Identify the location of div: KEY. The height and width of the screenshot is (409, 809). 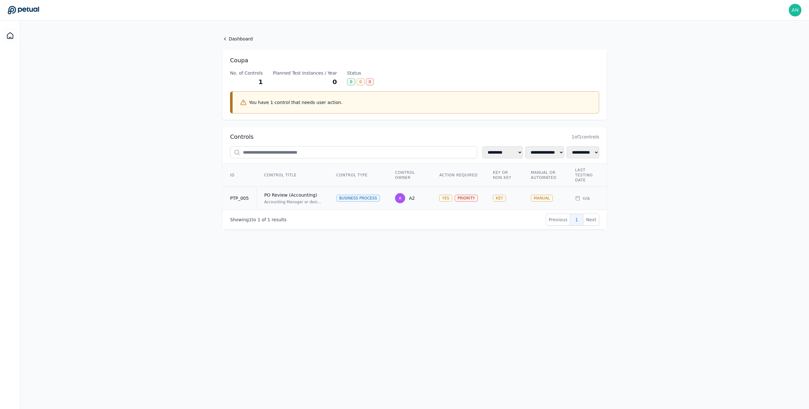
(499, 198).